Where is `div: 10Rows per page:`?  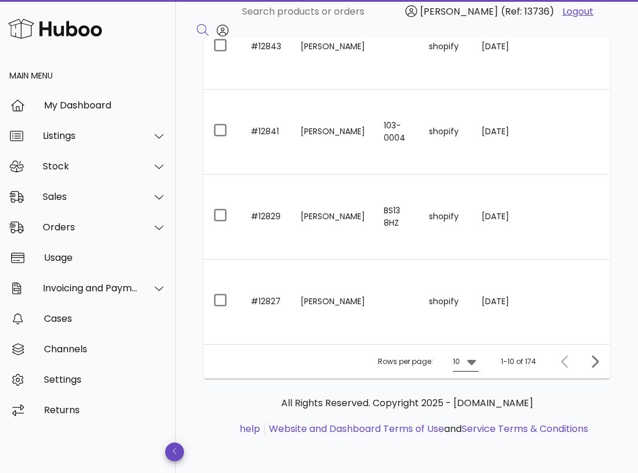 div: 10Rows per page: is located at coordinates (466, 361).